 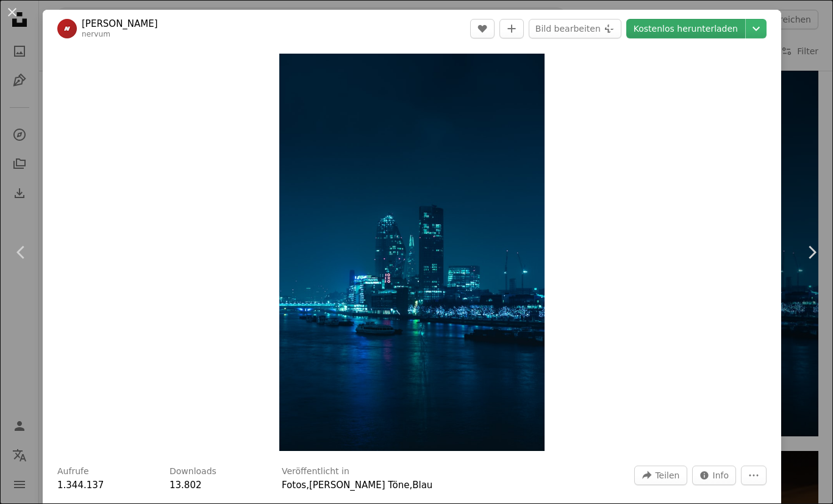 What do you see at coordinates (667, 475) in the screenshot?
I see `span: Teilen` at bounding box center [667, 475].